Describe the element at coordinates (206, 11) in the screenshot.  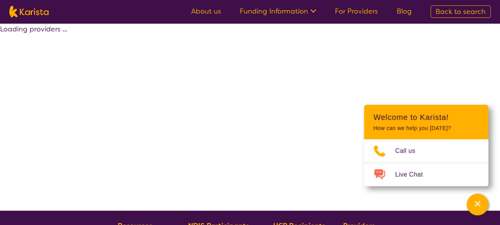
I see `a: About us` at that location.